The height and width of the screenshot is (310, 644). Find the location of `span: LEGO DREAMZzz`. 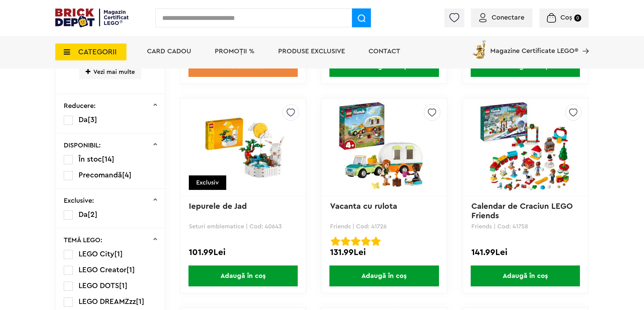

span: LEGO DREAMZzz is located at coordinates (107, 302).